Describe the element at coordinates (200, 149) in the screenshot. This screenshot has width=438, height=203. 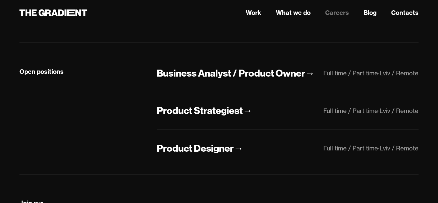
I see `a: Product Designer→` at that location.